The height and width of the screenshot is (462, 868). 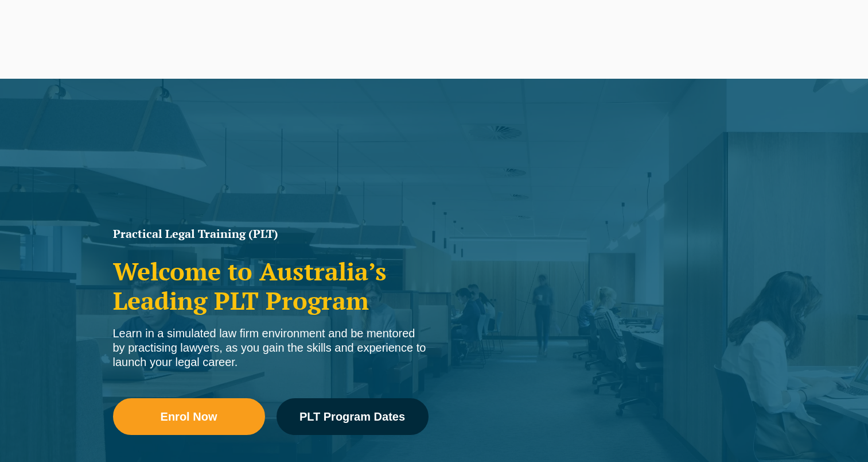 What do you see at coordinates (189, 416) in the screenshot?
I see `span: Enrol Now` at bounding box center [189, 416].